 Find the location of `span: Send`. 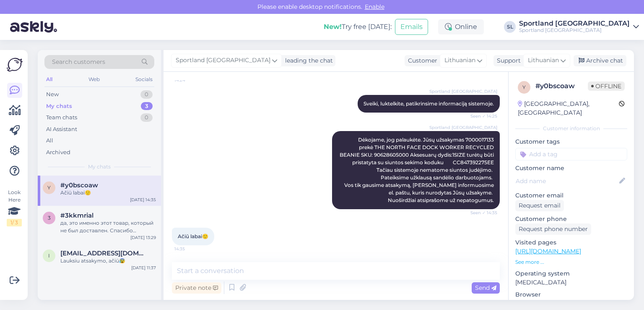

span: Send is located at coordinates (485, 287).